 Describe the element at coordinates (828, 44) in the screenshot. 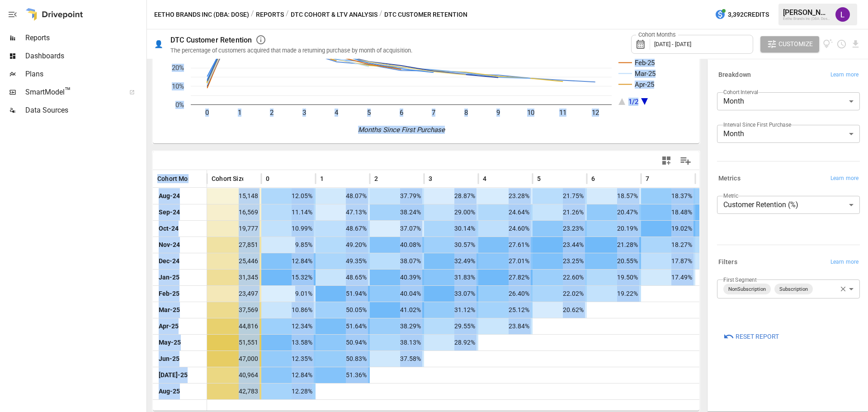

I see `button: View documentation` at that location.